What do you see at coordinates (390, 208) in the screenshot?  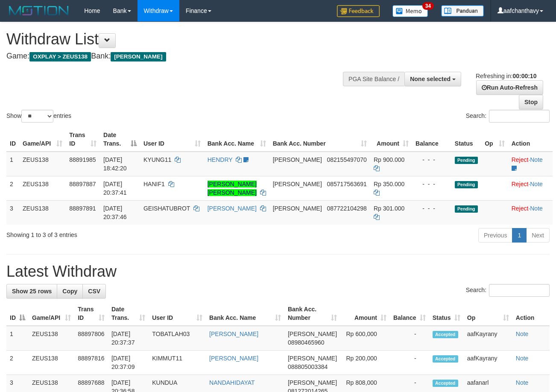 I see `span: Rp 301.000` at bounding box center [390, 208].